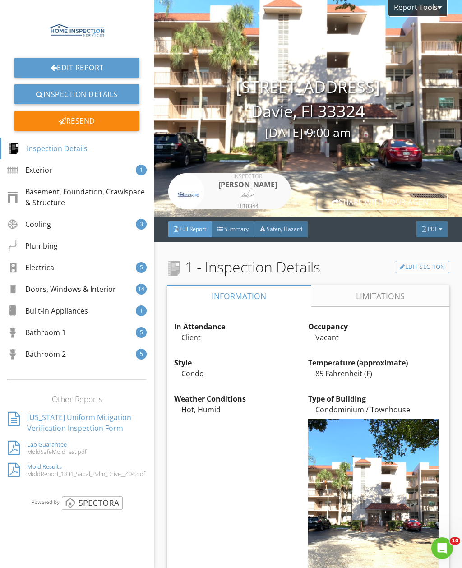 This screenshot has width=462, height=568. Describe the element at coordinates (241, 373) in the screenshot. I see `div: Condo` at that location.